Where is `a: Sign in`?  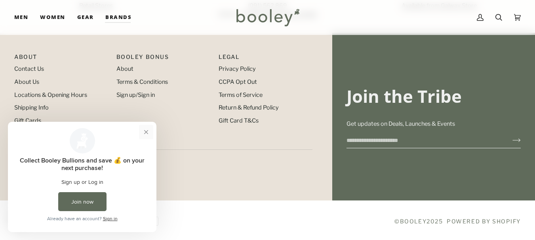
a: Sign in is located at coordinates (102, 97).